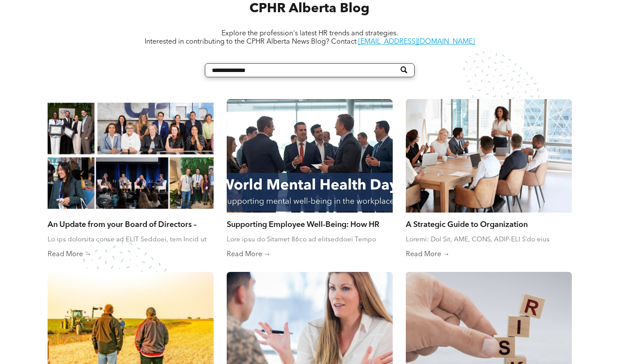 Image resolution: width=619 pixels, height=364 pixels. Describe the element at coordinates (310, 70) in the screenshot. I see `input: Search` at that location.